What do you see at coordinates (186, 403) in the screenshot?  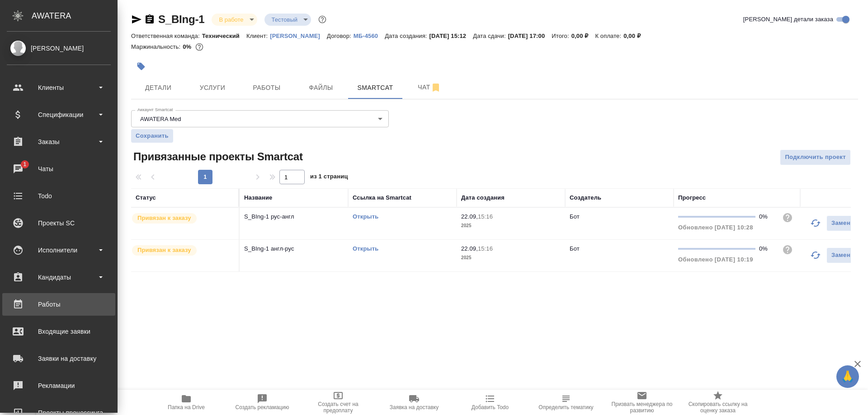 I see `button: Папка на Drive` at bounding box center [186, 403].